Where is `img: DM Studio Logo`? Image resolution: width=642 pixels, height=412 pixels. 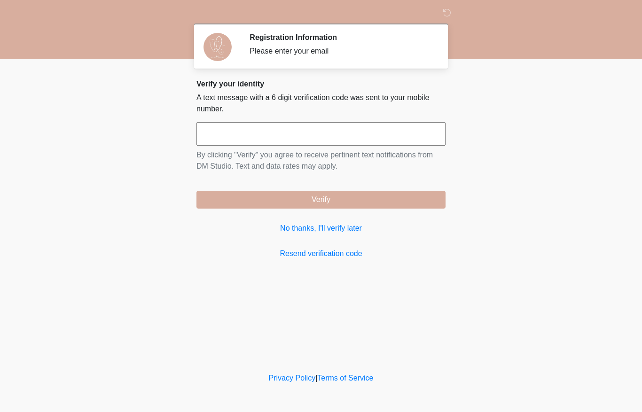 img: DM Studio Logo is located at coordinates (193, 13).